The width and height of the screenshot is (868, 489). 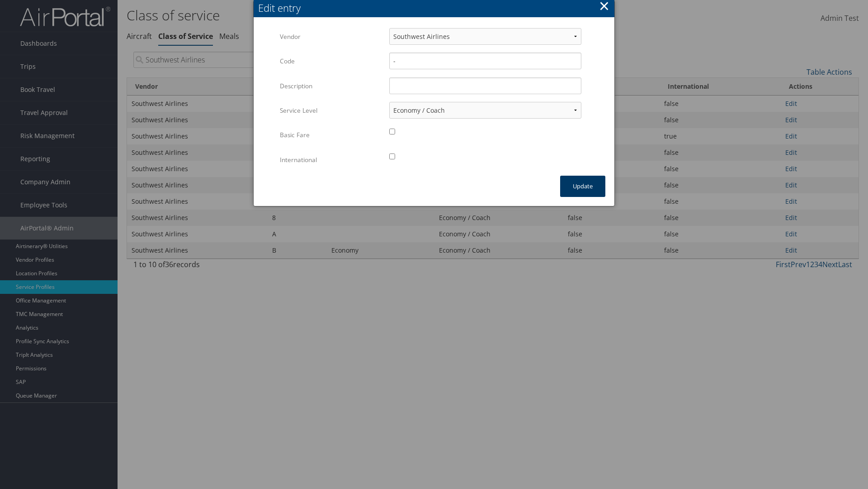 I want to click on div: Edit entry, so click(x=436, y=8).